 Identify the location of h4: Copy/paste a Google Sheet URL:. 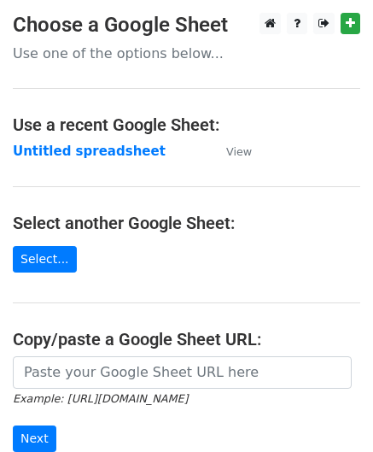
(186, 339).